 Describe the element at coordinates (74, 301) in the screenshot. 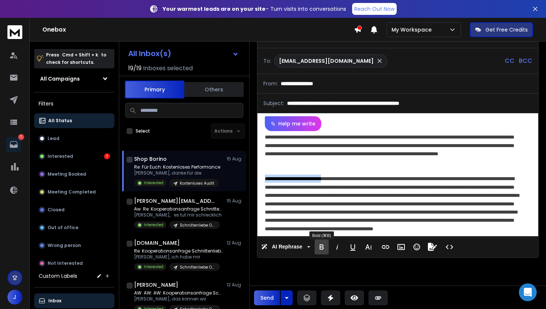

I see `button: Inbox` at that location.